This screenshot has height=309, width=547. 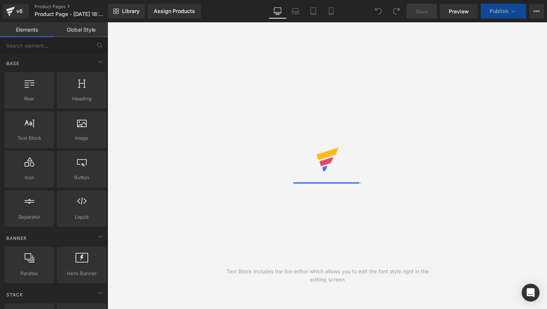 I want to click on span: Text Block, so click(x=29, y=138).